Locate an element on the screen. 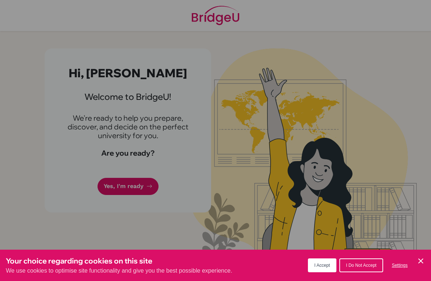  h3: Your choice regarding cookies on this site is located at coordinates (119, 261).